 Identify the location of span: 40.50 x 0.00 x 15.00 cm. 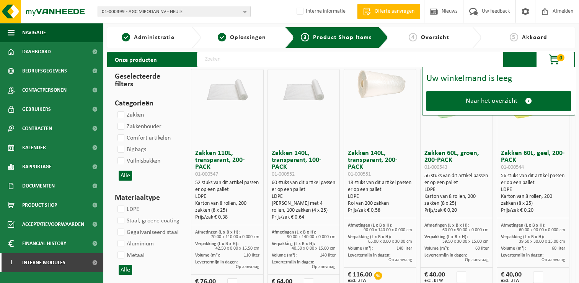
(314, 248).